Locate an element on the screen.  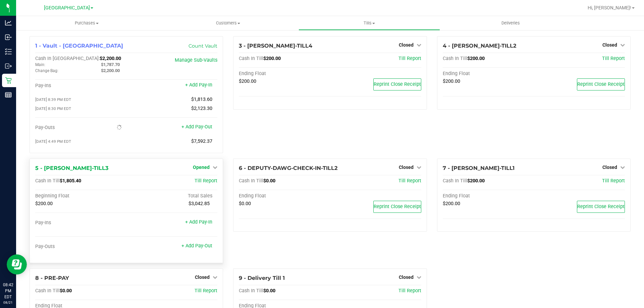
span: Change Bag: is located at coordinates (47, 71).